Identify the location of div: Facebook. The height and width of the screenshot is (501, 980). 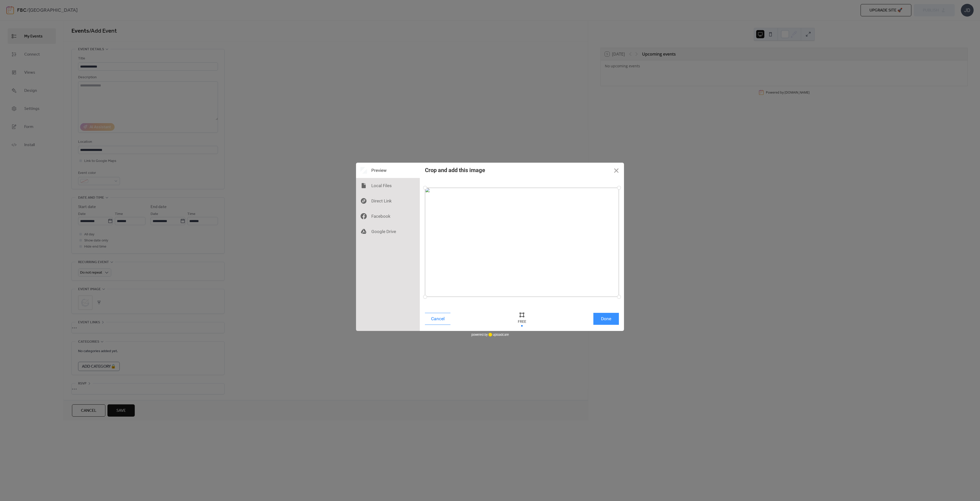
(388, 216).